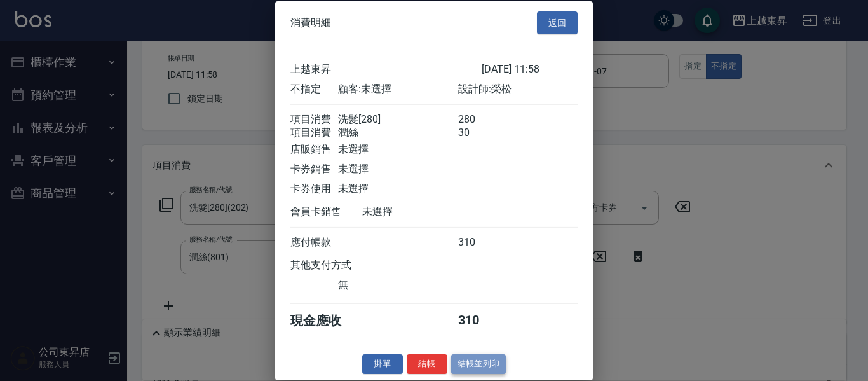  What do you see at coordinates (557, 22) in the screenshot?
I see `button: 返回` at bounding box center [557, 22].